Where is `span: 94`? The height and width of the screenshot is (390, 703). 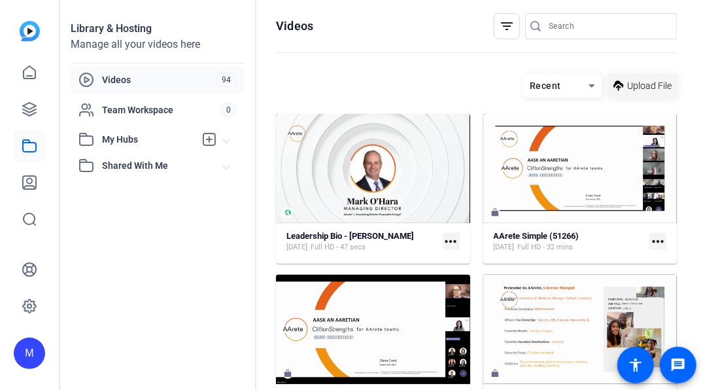
span: 94 is located at coordinates (226, 80).